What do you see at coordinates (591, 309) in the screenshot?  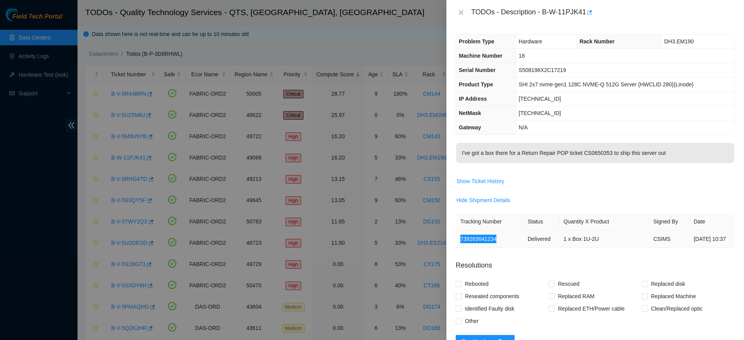 I see `span: Replaced ETH/Power cable` at bounding box center [591, 309].